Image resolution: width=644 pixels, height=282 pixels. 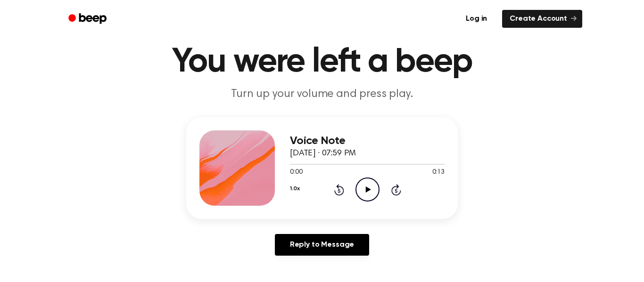 I want to click on a: Reply to Message, so click(x=322, y=245).